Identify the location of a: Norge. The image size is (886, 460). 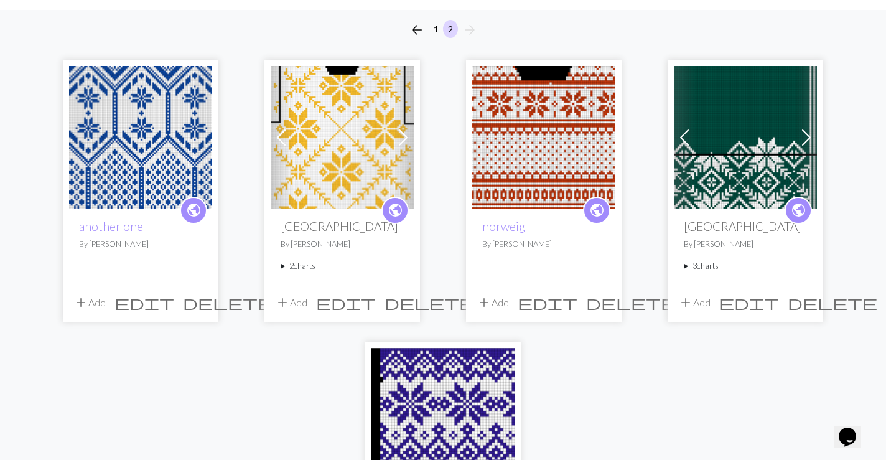
(746, 136).